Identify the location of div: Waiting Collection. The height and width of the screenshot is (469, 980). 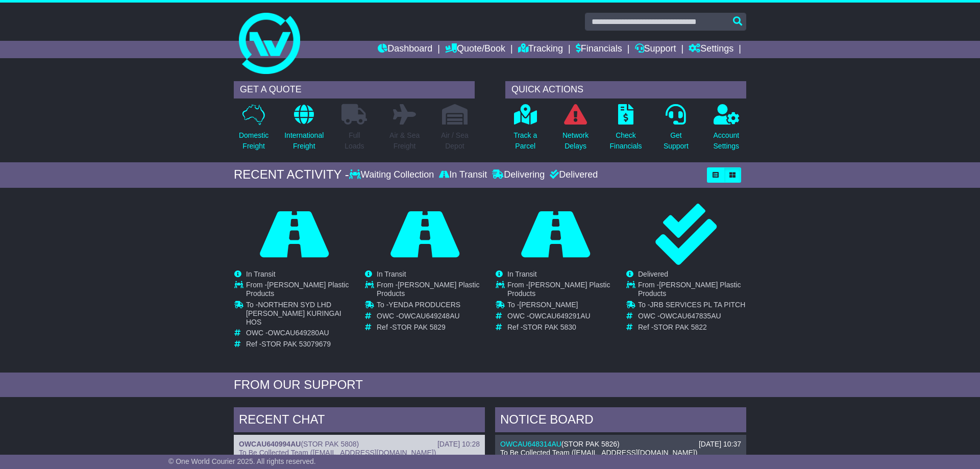
(393, 175).